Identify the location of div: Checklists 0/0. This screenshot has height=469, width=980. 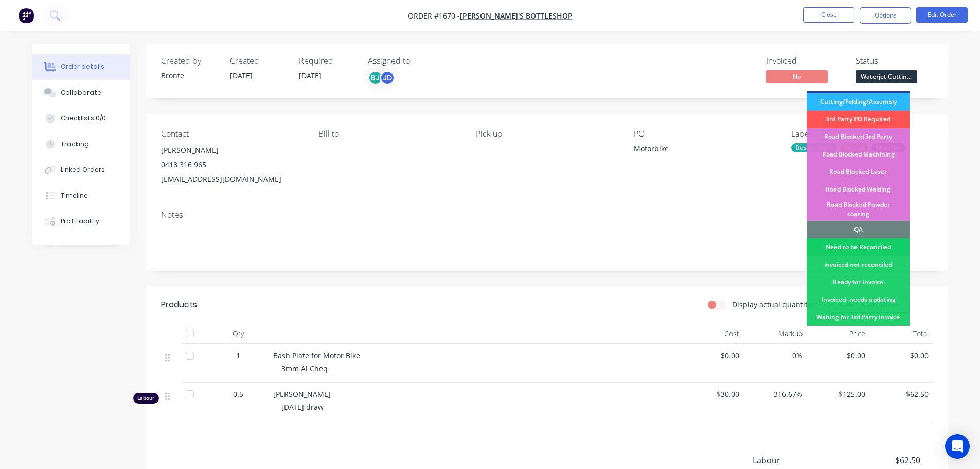
(83, 119).